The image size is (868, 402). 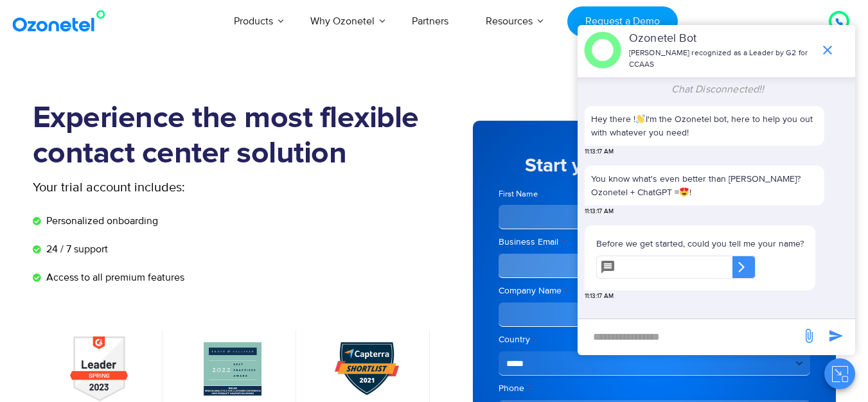 I want to click on p: Before we get started, could you tell me your name?, so click(x=699, y=243).